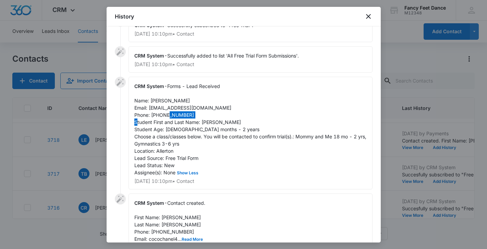 The height and width of the screenshot is (249, 487). What do you see at coordinates (368, 16) in the screenshot?
I see `button: close` at bounding box center [368, 16].